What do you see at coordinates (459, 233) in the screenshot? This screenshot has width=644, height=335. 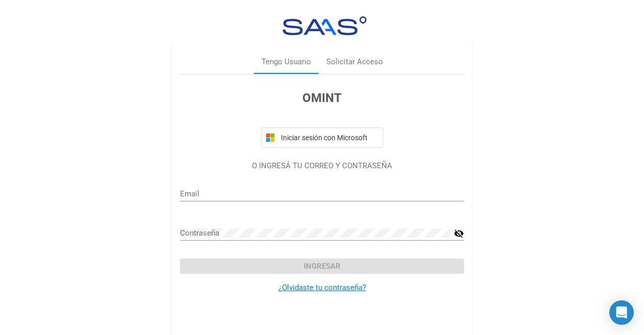 I see `mat-icon: visibility_off` at bounding box center [459, 233].